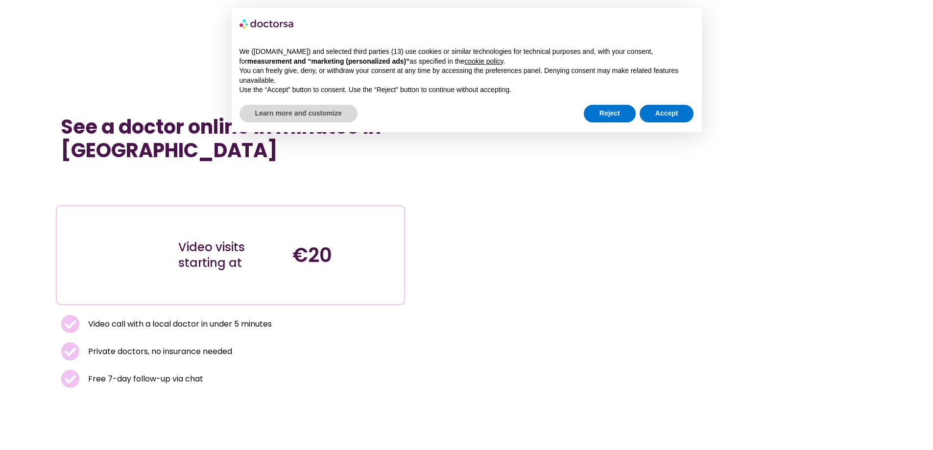 The height and width of the screenshot is (450, 933). What do you see at coordinates (328, 61) in the screenshot?
I see `strong: measurement and “marketing (personalized ads)”` at bounding box center [328, 61].